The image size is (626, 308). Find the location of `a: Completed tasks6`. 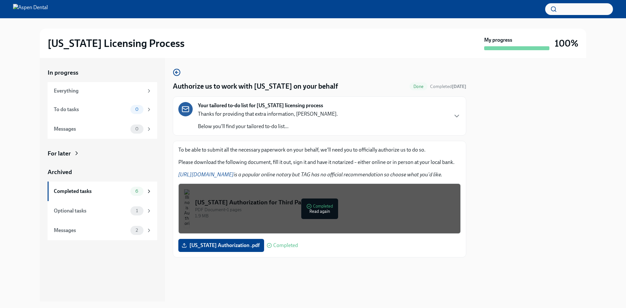

a: Completed tasks6 is located at coordinates (102, 191).